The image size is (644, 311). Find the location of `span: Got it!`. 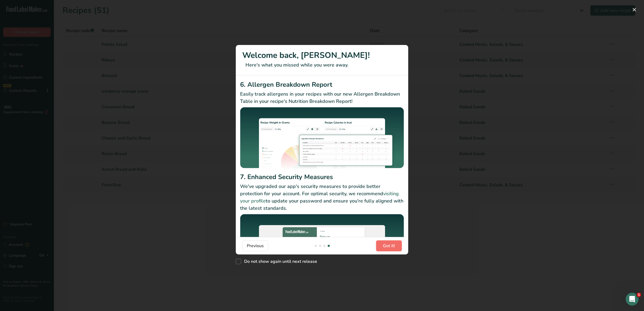

span: Got it! is located at coordinates (389, 246).